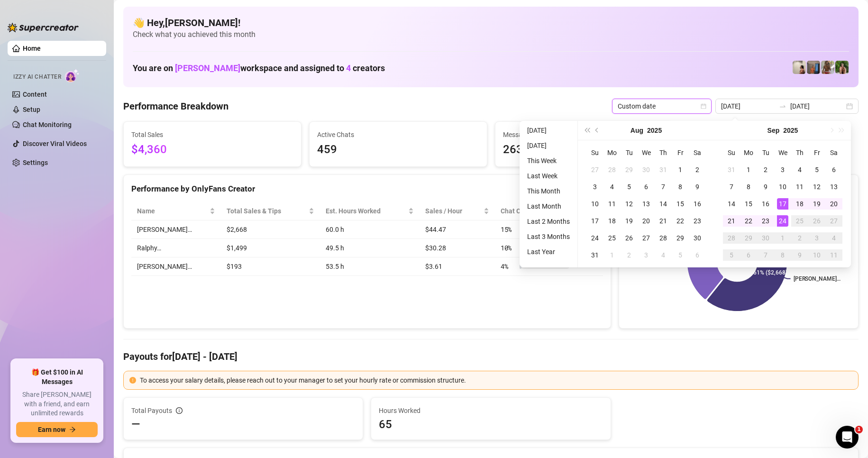 Image resolution: width=868 pixels, height=458 pixels. What do you see at coordinates (546, 211) in the screenshot?
I see `span: Chat Conversion` at bounding box center [546, 211].